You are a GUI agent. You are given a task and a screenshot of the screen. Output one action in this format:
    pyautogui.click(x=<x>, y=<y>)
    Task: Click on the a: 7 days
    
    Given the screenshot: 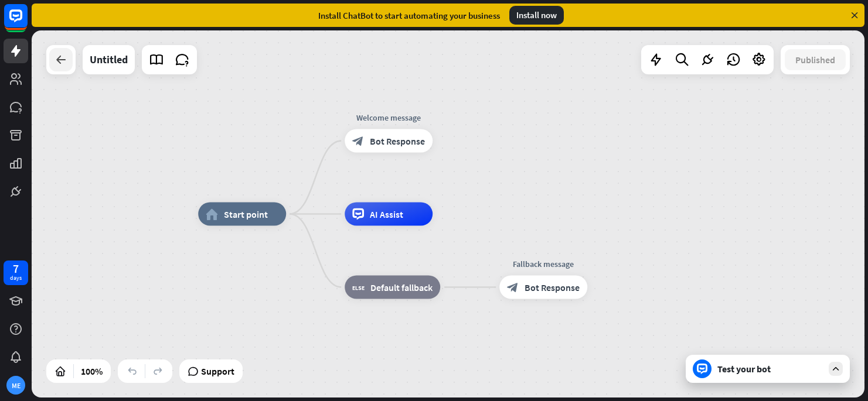 What is the action you would take?
    pyautogui.click(x=16, y=273)
    